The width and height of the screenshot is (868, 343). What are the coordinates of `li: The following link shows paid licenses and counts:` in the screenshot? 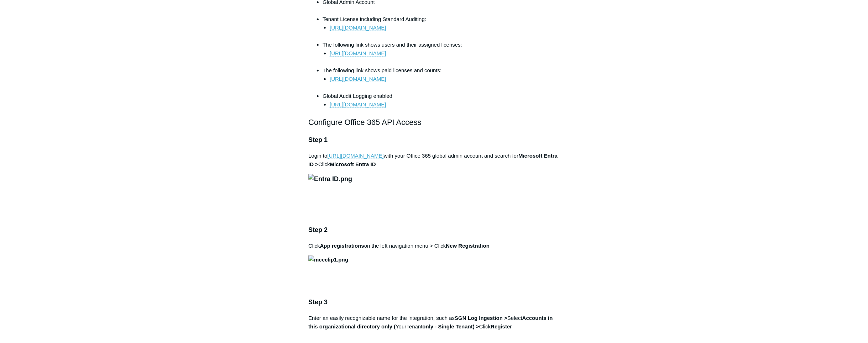 It's located at (442, 79).